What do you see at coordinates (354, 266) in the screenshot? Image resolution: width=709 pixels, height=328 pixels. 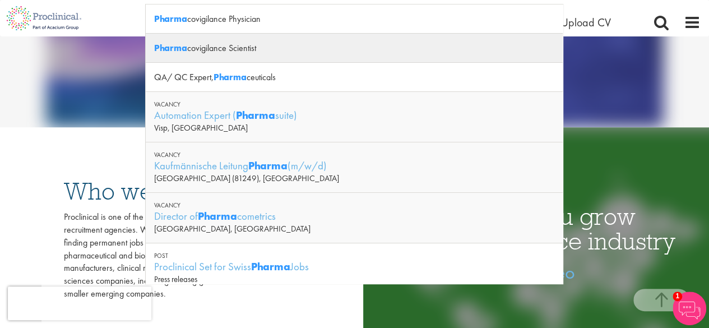 I see `div: Proclinical Set for Swiss Jobs` at bounding box center [354, 266].